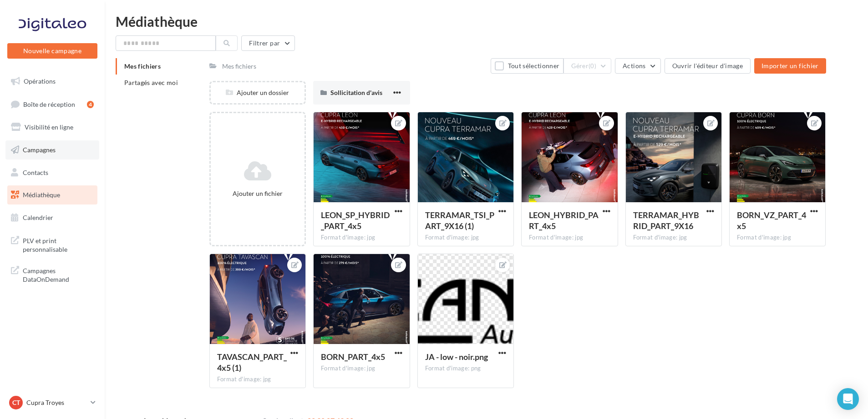  I want to click on a: Visibilité en ligne, so click(53, 127).